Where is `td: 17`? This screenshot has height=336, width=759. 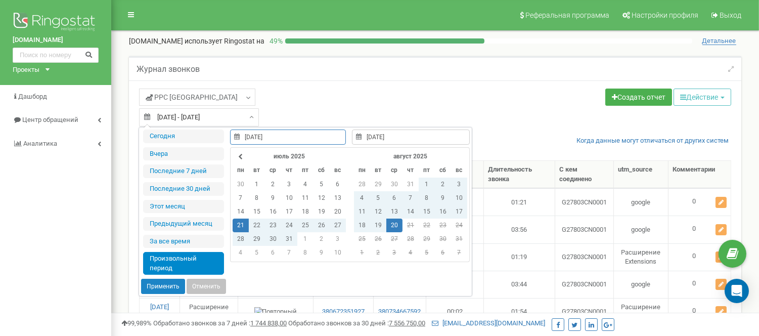
td: 17 is located at coordinates (459, 211).